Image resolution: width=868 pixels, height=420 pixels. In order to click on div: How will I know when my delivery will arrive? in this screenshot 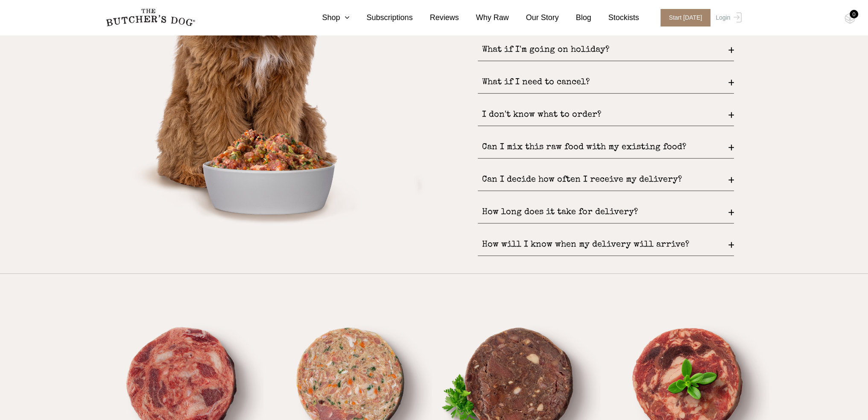, I will do `click(606, 245)`.